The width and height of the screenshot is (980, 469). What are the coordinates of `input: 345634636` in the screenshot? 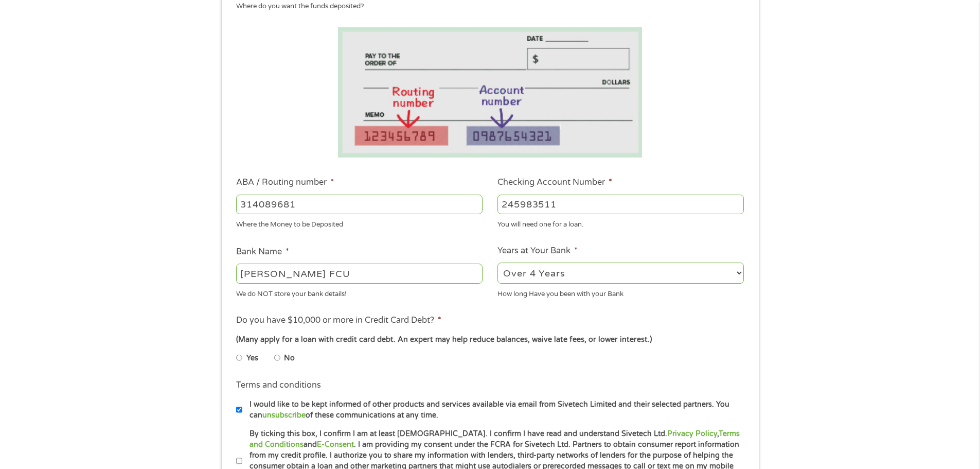 It's located at (621, 205).